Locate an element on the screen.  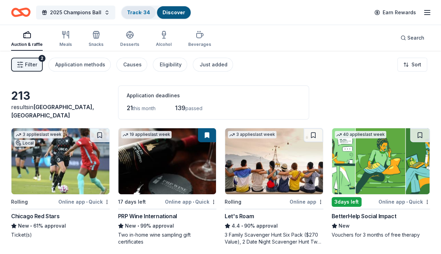
div: Meals is located at coordinates (66, 44).